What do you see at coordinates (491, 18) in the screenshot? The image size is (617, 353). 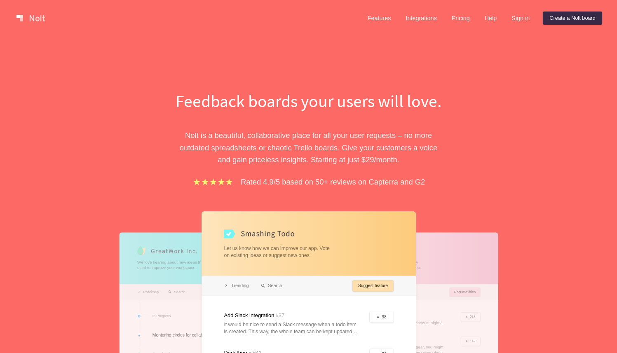 I see `a: Help` at bounding box center [491, 18].